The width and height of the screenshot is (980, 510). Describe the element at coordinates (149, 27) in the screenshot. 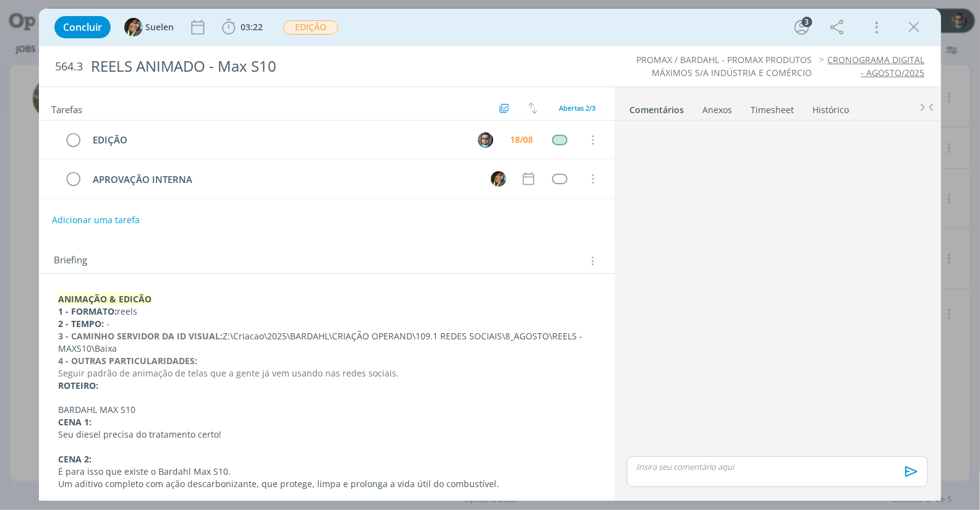

I see `button: SSuelen` at that location.